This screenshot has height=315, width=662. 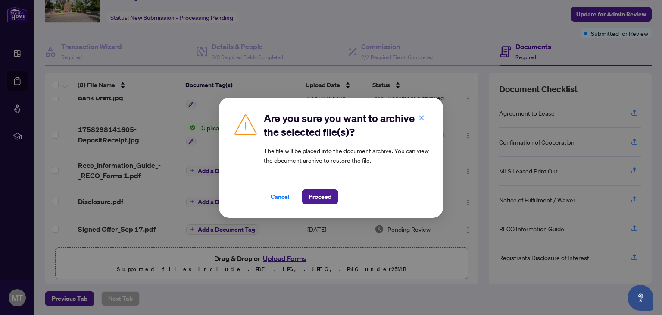 I want to click on span: close, so click(x=422, y=117).